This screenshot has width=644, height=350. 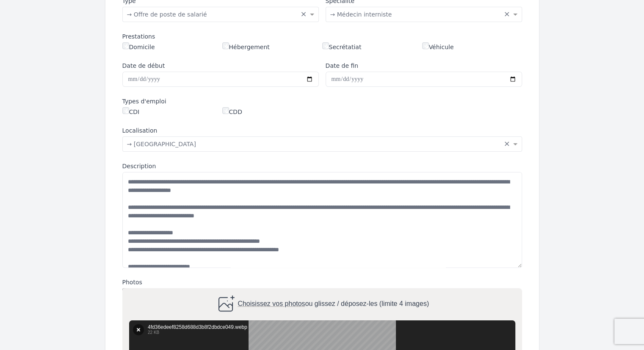 I want to click on input: Secrétatiat, so click(x=326, y=46).